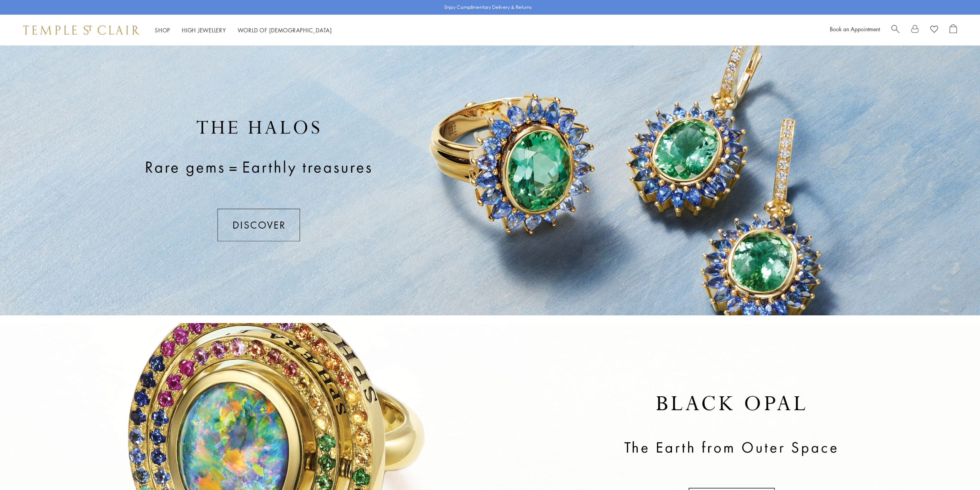  Describe the element at coordinates (934, 30) in the screenshot. I see `a: View Wishlist` at that location.